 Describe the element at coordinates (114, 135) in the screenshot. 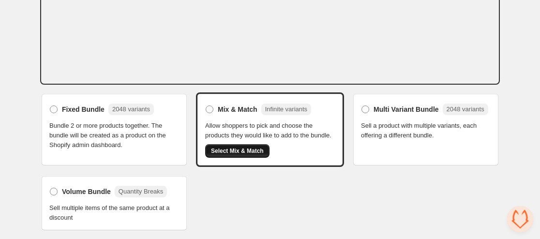

I see `span: Bundle 2 or more products together. The bundle will be created as a product on the Shopify admin ...` at that location.